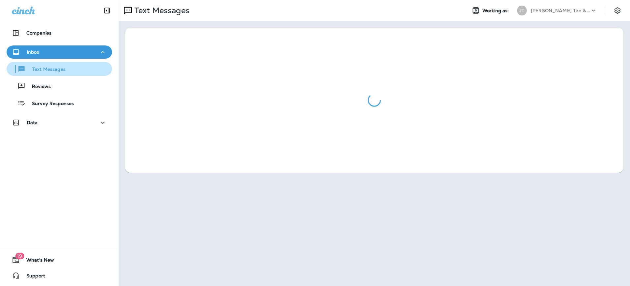 The width and height of the screenshot is (630, 286). I want to click on button: Inbox, so click(59, 52).